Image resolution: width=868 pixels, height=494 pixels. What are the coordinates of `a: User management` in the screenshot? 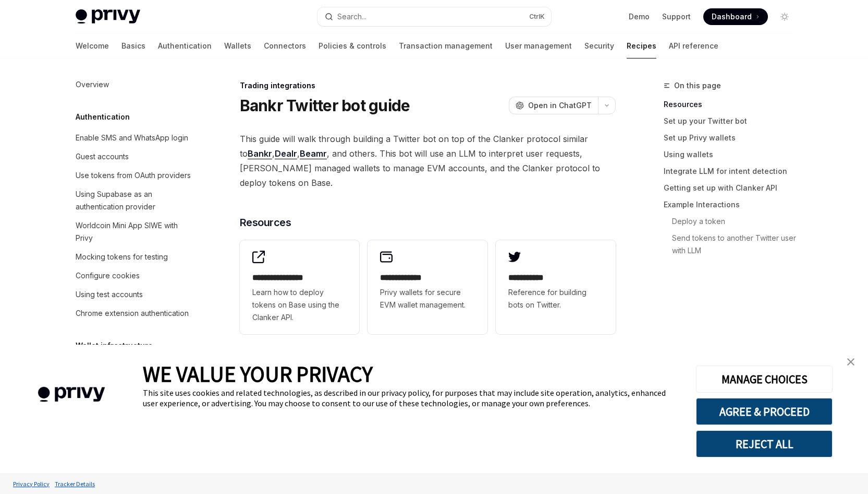 It's located at (539, 46).